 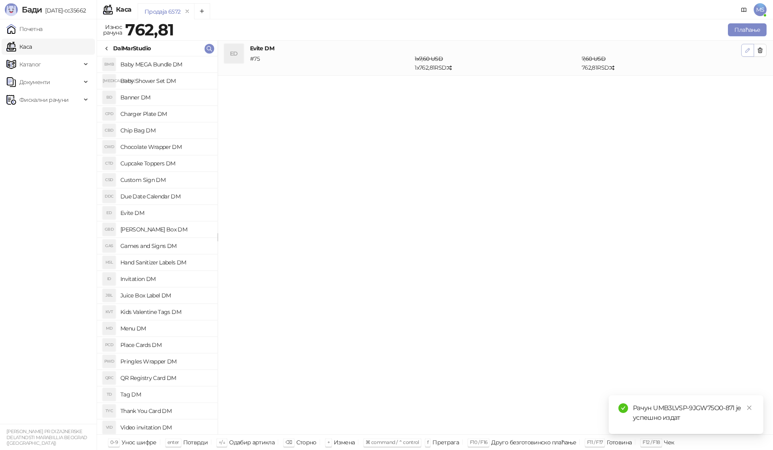 What do you see at coordinates (196, 443) in the screenshot?
I see `div: Потврди` at bounding box center [196, 443].